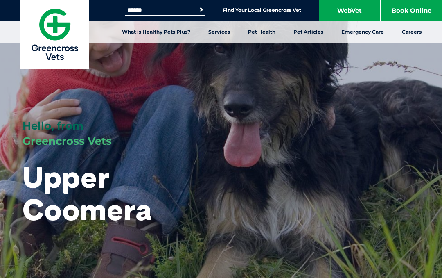 Image resolution: width=442 pixels, height=278 pixels. What do you see at coordinates (262, 32) in the screenshot?
I see `a: Pet Health` at bounding box center [262, 32].